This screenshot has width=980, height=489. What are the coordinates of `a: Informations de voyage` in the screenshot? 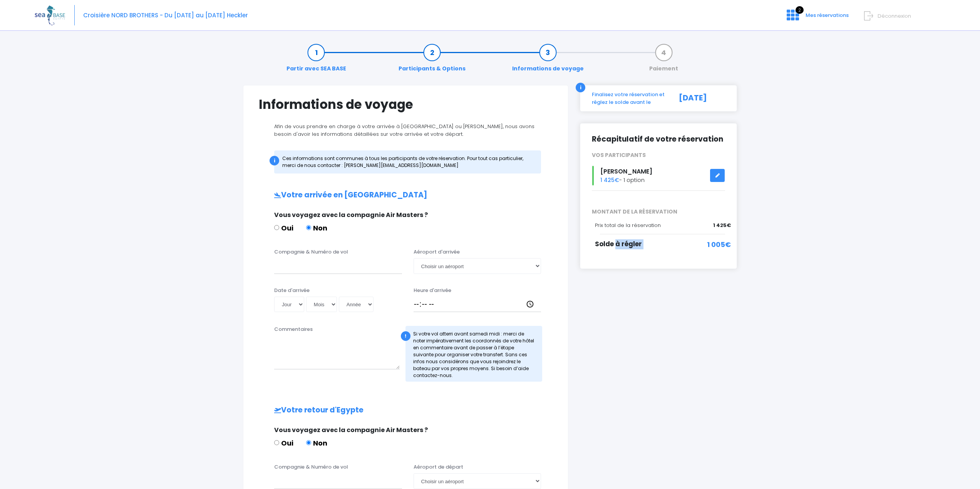 It's located at (548, 60).